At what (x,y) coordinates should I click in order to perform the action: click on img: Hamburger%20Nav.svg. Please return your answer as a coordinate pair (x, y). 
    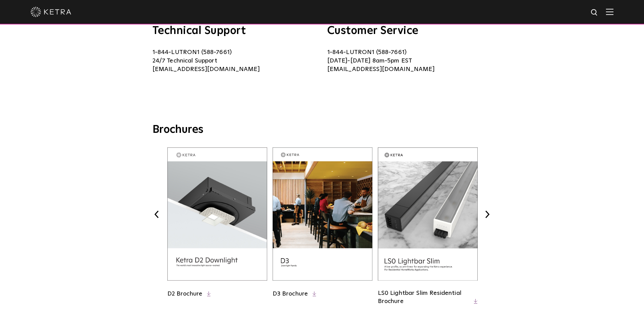
    Looking at the image, I should click on (610, 11).